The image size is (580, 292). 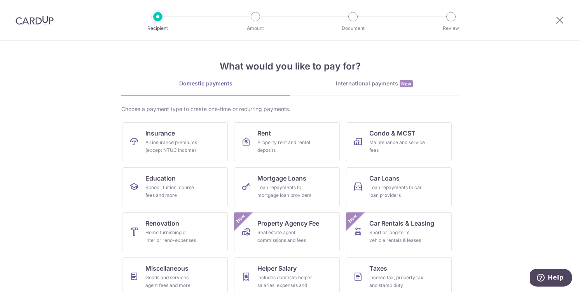 What do you see at coordinates (353, 28) in the screenshot?
I see `p: Document` at bounding box center [353, 28].